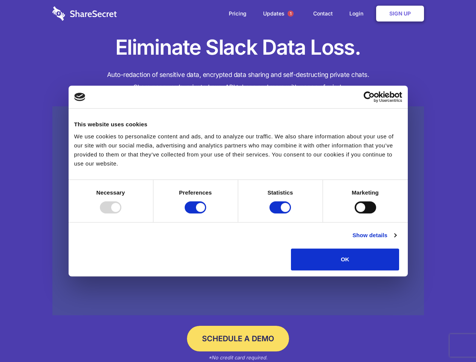 This screenshot has width=476, height=362. What do you see at coordinates (358, 14) in the screenshot?
I see `a: Login` at bounding box center [358, 14].